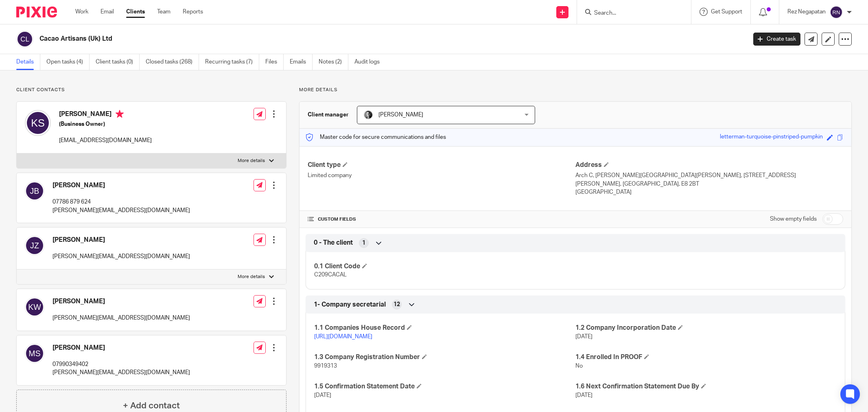 The image size is (868, 412). I want to click on p: 07786 879 624, so click(121, 202).